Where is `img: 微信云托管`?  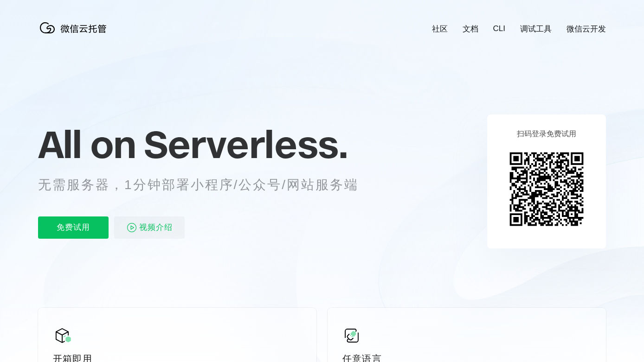
img: 微信云托管 is located at coordinates (75, 28).